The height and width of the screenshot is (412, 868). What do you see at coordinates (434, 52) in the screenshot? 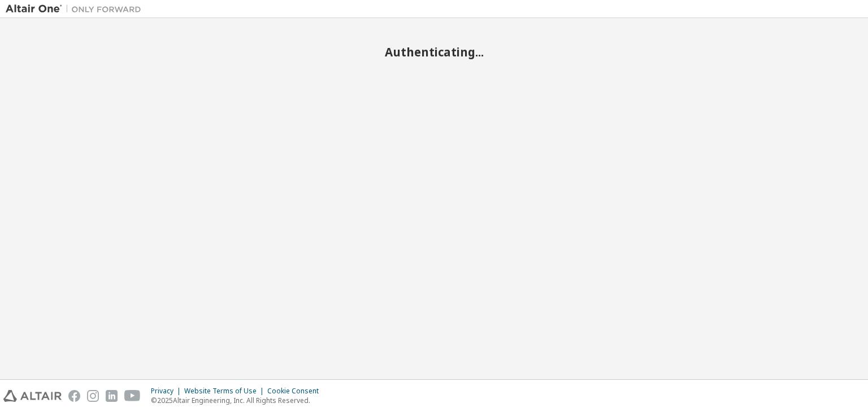
I see `h2: Authenticating...` at bounding box center [434, 52].